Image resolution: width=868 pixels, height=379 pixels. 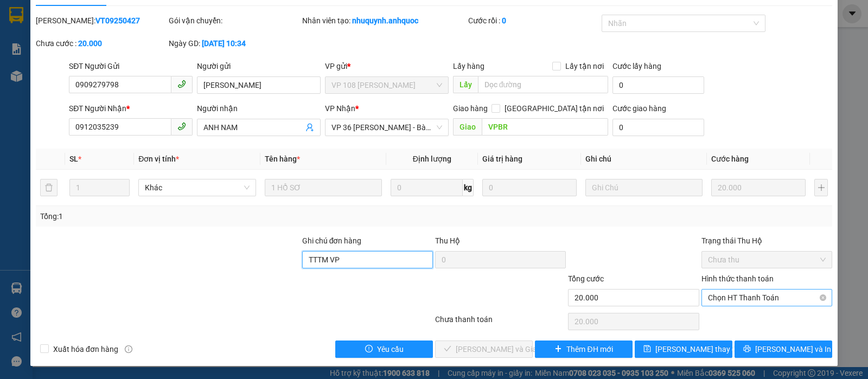 I want to click on b: 20.000, so click(x=90, y=44).